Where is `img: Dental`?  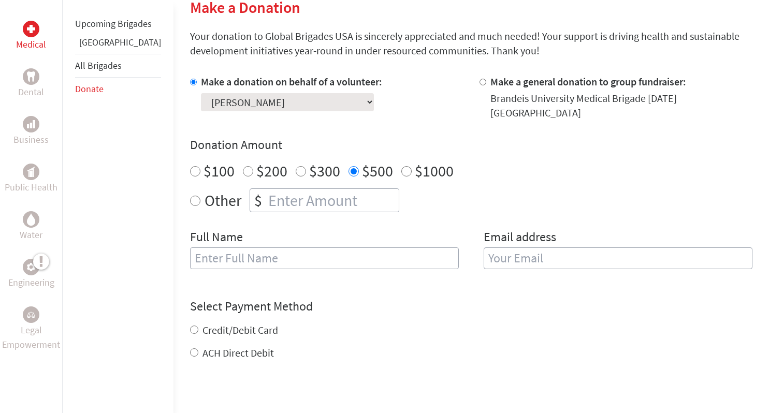
img: Dental is located at coordinates (31, 76).